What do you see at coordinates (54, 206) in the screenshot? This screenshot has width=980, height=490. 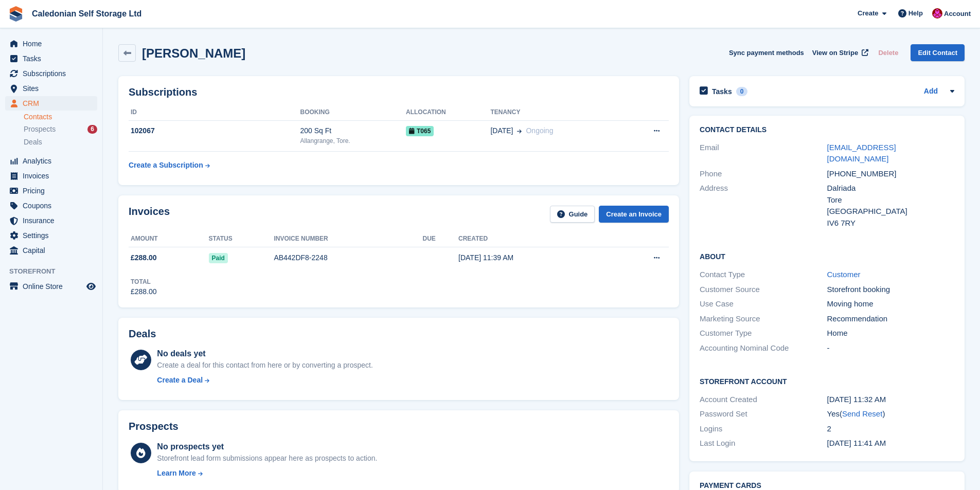 I see `span: Coupons` at bounding box center [54, 206].